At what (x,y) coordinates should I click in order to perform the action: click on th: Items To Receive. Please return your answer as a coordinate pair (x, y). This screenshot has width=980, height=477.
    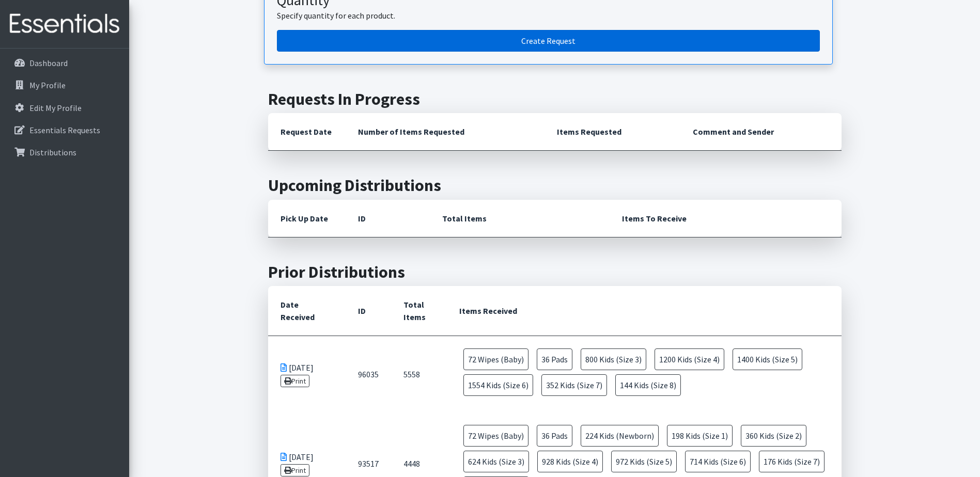
    Looking at the image, I should click on (725, 219).